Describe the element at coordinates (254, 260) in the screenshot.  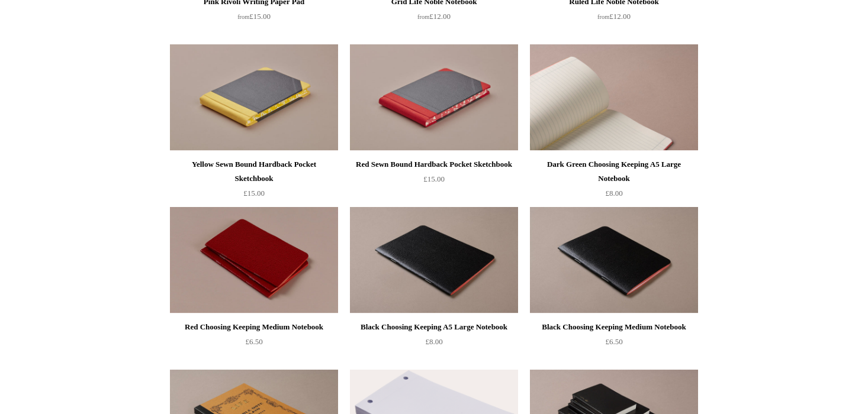
I see `img: Red Choosing Keeping Medium Notebook` at that location.